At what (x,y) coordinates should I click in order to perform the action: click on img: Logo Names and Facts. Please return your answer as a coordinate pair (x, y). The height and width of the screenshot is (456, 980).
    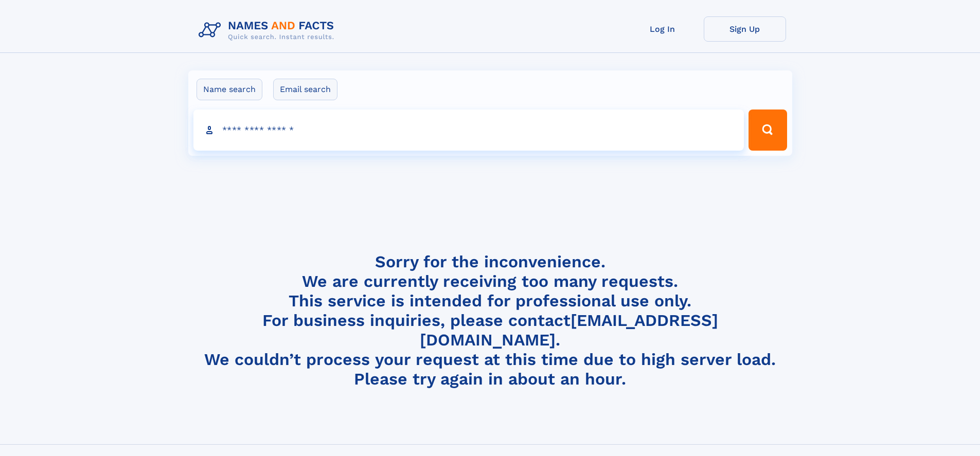
    Looking at the image, I should click on (268, 30).